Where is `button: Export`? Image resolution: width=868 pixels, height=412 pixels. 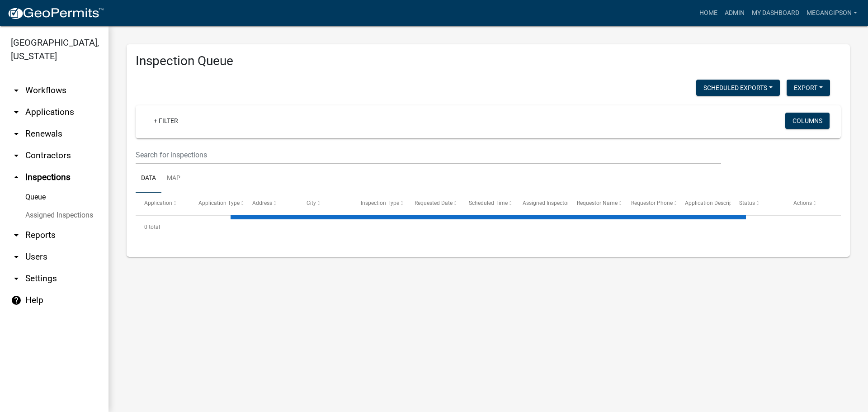 button: Export is located at coordinates (809, 88).